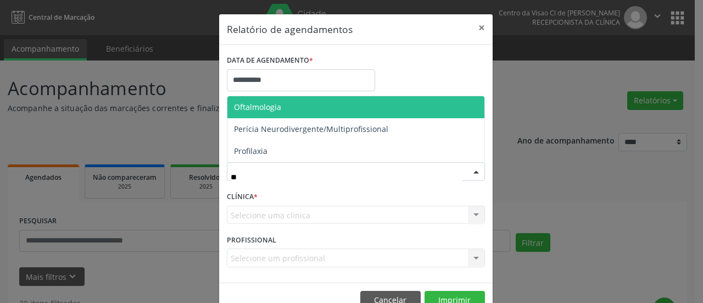 Image resolution: width=703 pixels, height=303 pixels. Describe the element at coordinates (290, 29) in the screenshot. I see `h5: Relatório de agendamentos` at that location.